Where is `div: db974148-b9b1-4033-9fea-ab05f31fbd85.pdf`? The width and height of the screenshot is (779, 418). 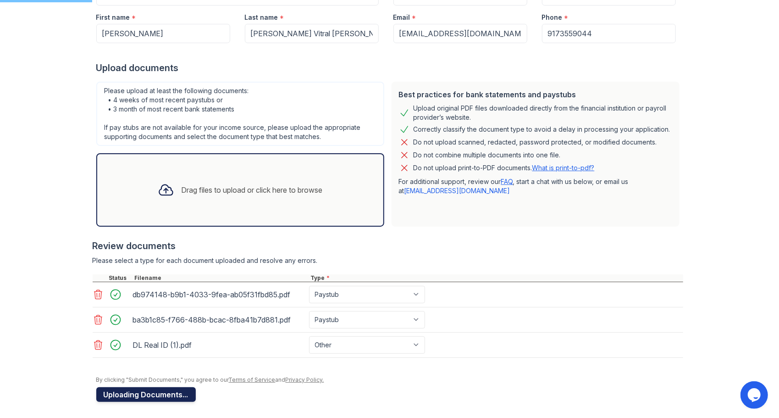 div: db974148-b9b1-4033-9fea-ab05f31fbd85.pdf is located at coordinates (219, 294).